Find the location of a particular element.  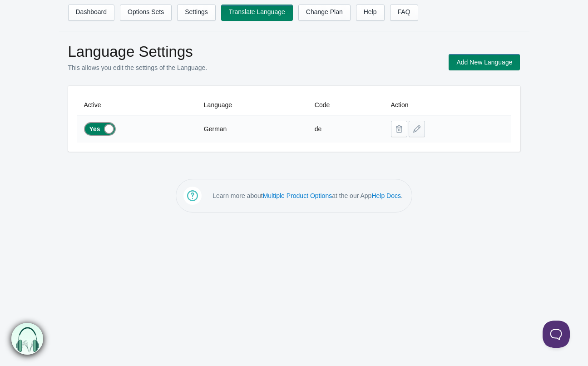

td: de is located at coordinates (346, 129).